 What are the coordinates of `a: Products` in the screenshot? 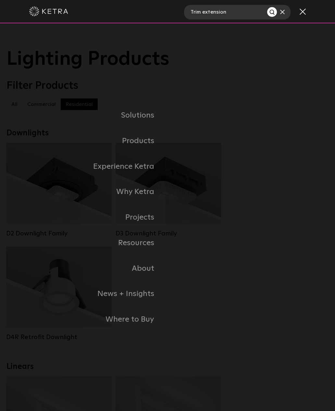 It's located at (87, 141).